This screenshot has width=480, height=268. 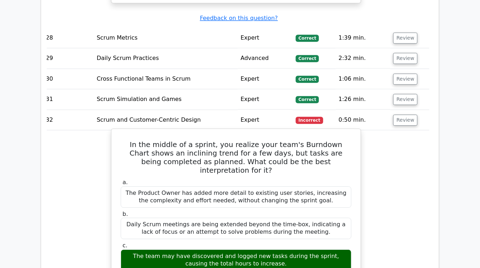 I want to click on span: b., so click(x=125, y=214).